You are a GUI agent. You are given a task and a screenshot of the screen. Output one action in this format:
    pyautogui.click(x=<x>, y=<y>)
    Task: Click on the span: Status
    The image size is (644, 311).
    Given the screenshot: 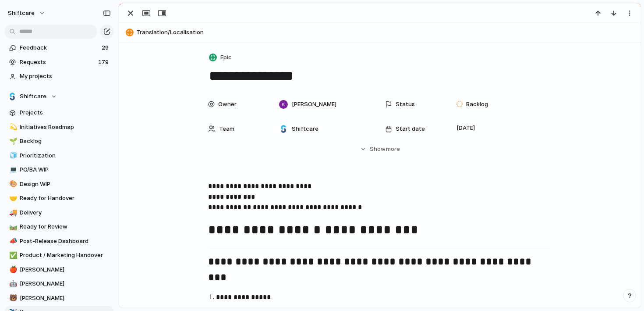 What is the action you would take?
    pyautogui.click(x=405, y=104)
    